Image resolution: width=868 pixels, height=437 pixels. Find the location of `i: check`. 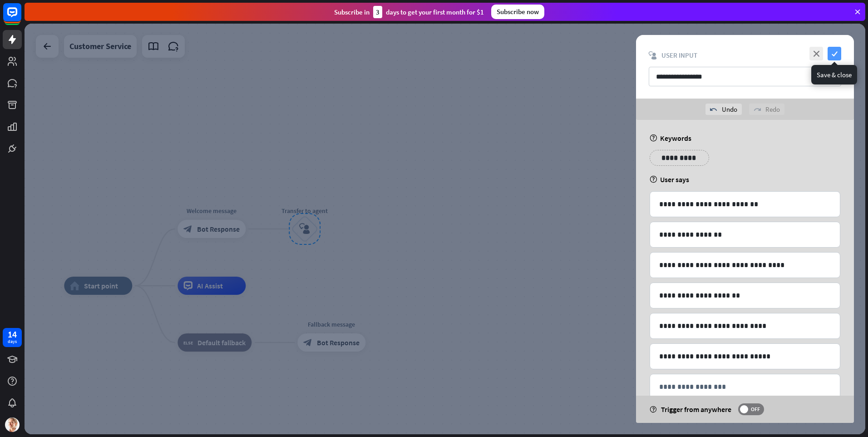

i: check is located at coordinates (834, 53).